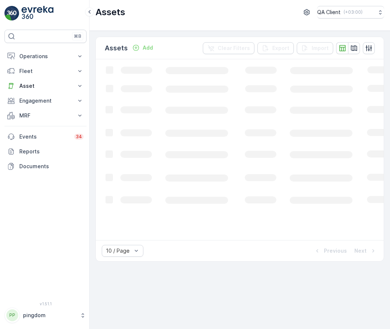 This screenshot has height=329, width=390. I want to click on p: Export, so click(280, 48).